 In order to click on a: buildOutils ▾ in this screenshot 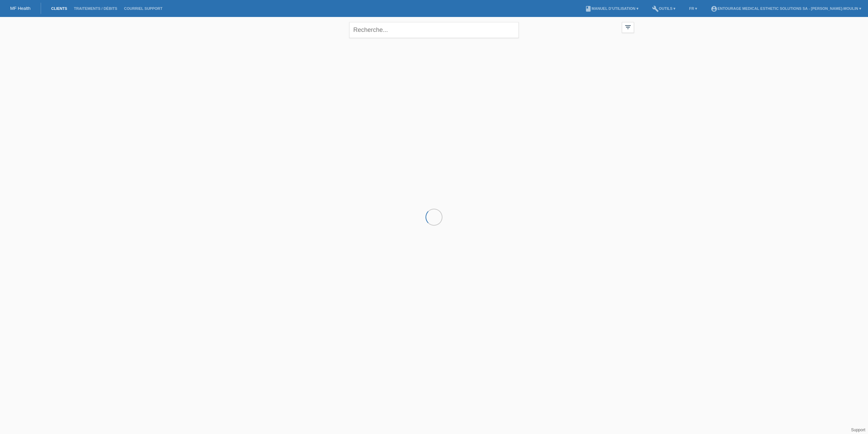, I will do `click(663, 9)`.